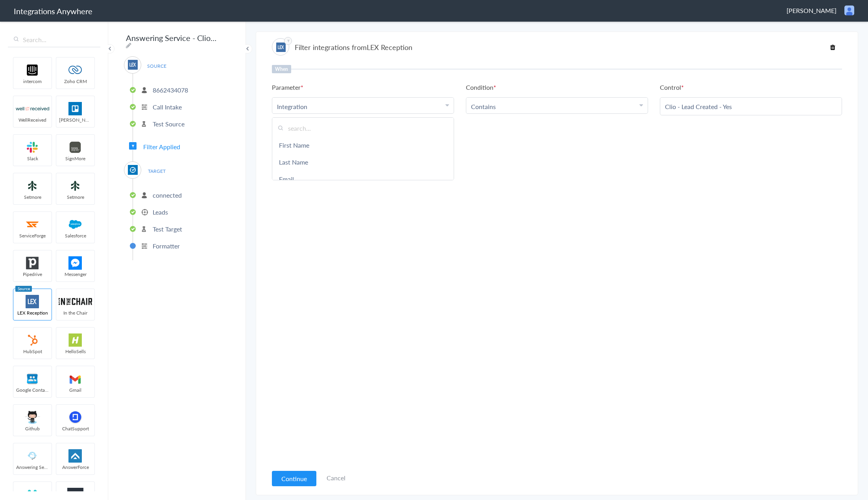 This screenshot has height=500, width=868. Describe the element at coordinates (288, 87) in the screenshot. I see `h6: Parameter` at that location.